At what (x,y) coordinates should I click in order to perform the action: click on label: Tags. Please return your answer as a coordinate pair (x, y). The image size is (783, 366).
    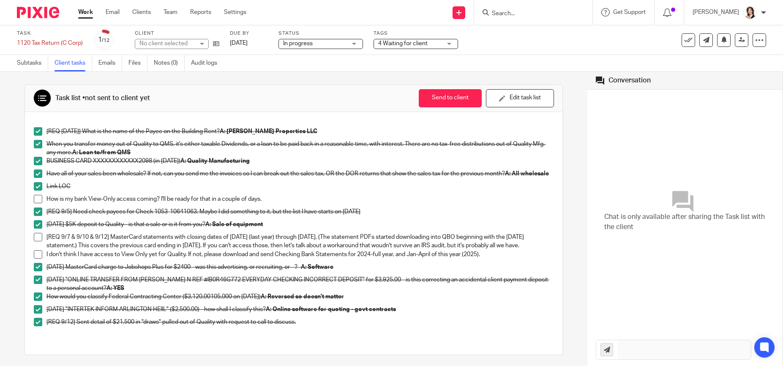
    Looking at the image, I should click on (416, 33).